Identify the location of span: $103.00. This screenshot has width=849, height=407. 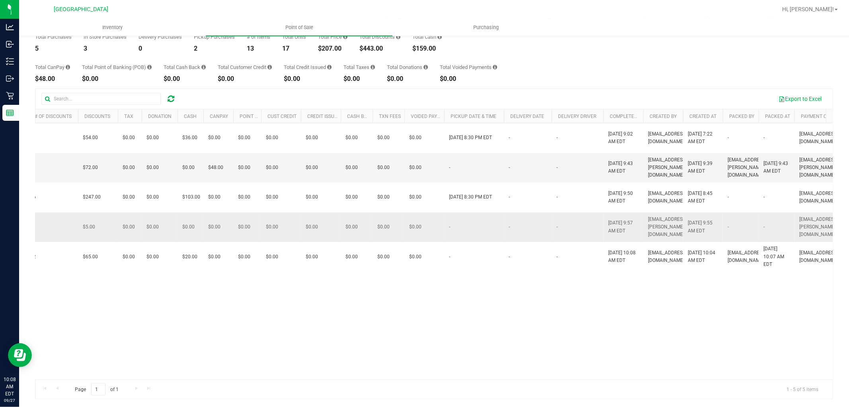
(191, 197).